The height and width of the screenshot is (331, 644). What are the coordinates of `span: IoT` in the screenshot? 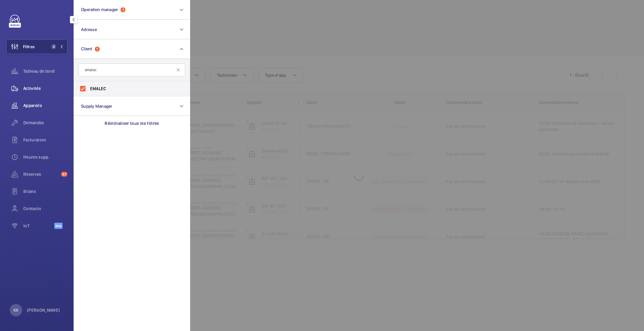 It's located at (38, 225).